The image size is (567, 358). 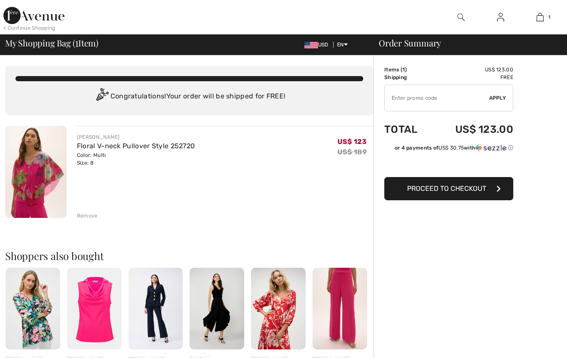 What do you see at coordinates (34, 15) in the screenshot?
I see `img: 1ère Avenue` at bounding box center [34, 15].